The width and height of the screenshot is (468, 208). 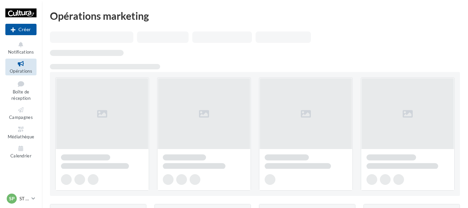 What do you see at coordinates (21, 29) in the screenshot?
I see `button: Créer` at bounding box center [21, 29].